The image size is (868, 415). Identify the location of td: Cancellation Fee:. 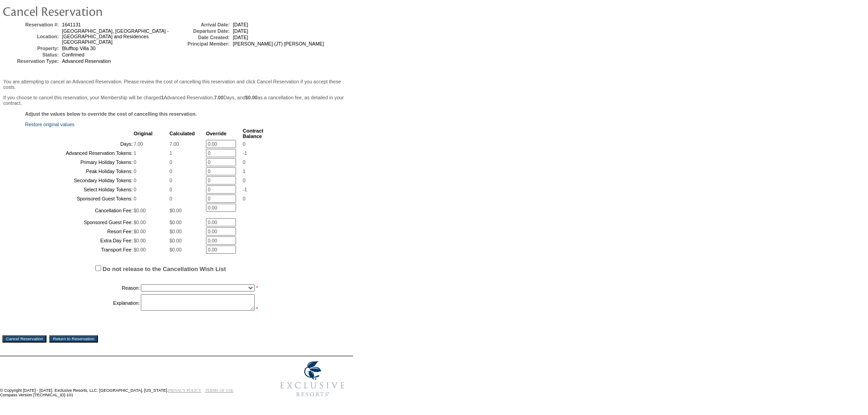
(80, 211).